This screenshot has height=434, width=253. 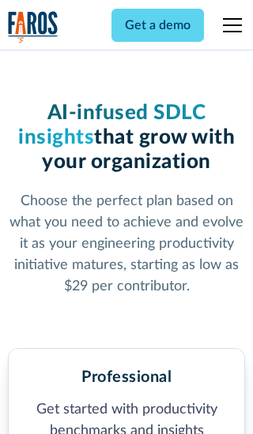 I want to click on p: Choose the perfect plan based on what you need to achieve and evolve it as your engineering produ..., so click(x=126, y=244).